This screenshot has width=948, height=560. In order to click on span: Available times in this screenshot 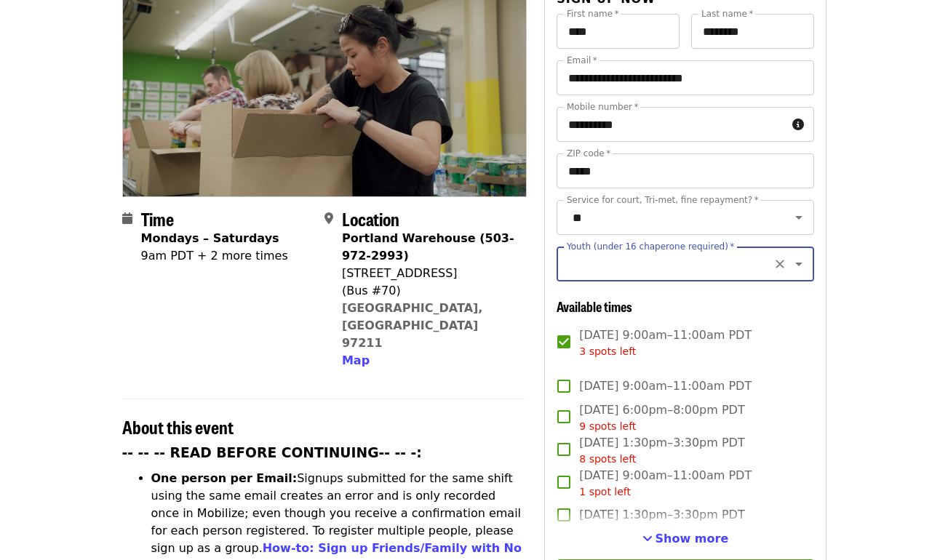, I will do `click(595, 306)`.